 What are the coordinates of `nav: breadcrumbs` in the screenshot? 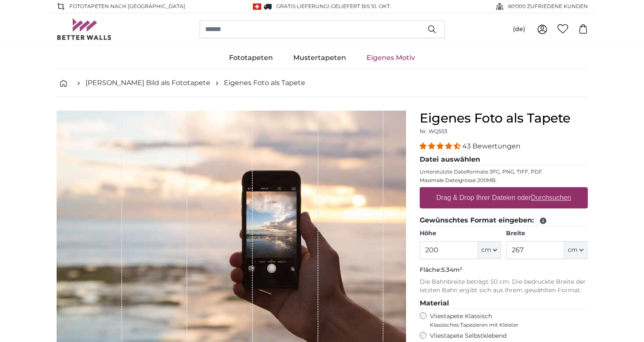 It's located at (322, 83).